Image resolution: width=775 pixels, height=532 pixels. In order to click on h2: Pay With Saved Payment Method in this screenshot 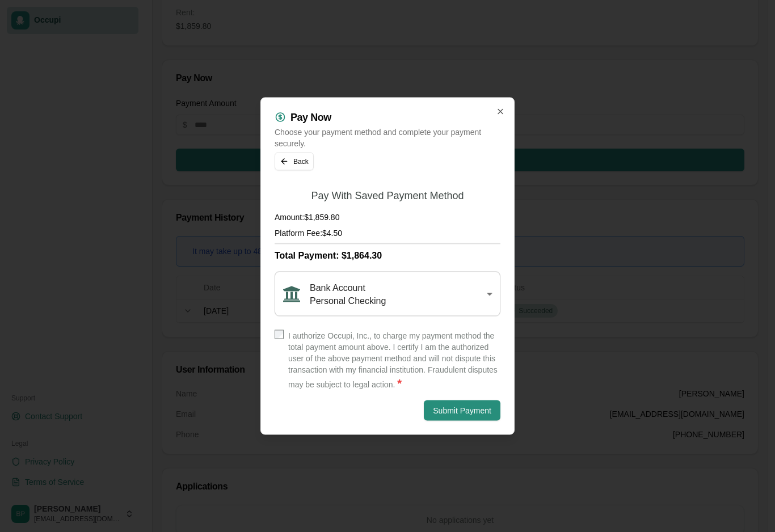, I will do `click(388, 196)`.